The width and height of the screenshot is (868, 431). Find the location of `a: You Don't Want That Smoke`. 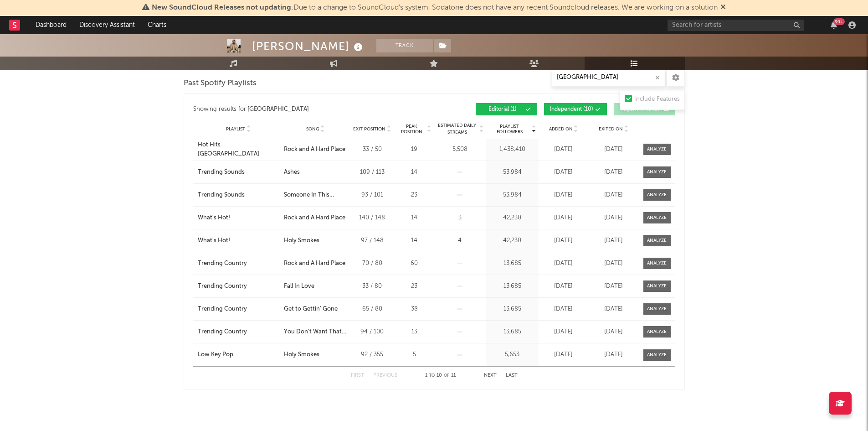

a: You Don't Want That Smoke is located at coordinates (315, 332).